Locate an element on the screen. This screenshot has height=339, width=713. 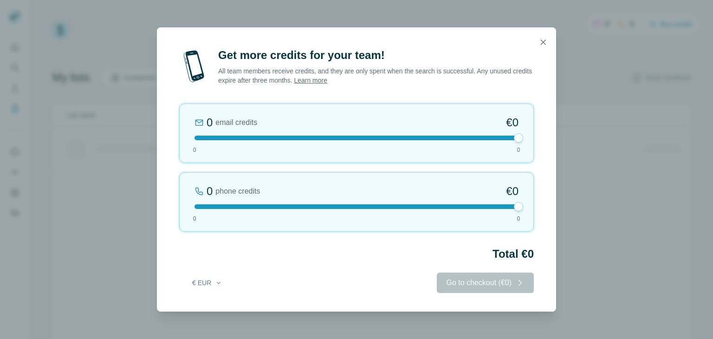
h2: Total €0 is located at coordinates (357, 254).